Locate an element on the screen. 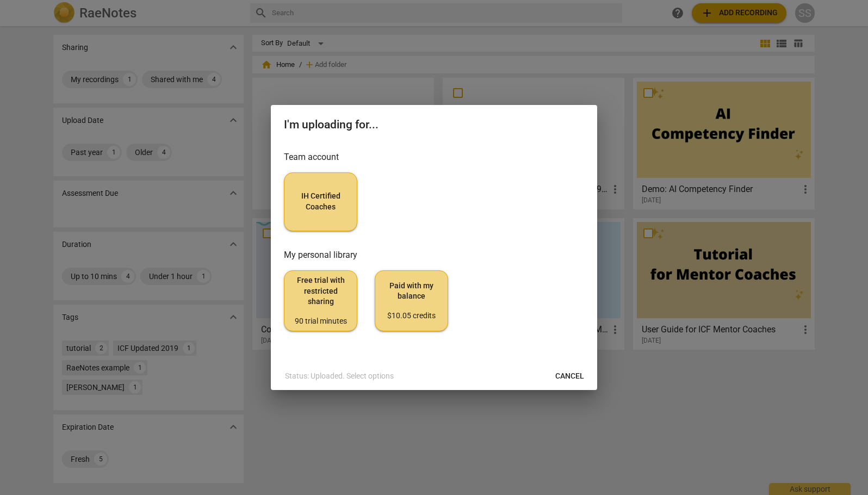 This screenshot has height=495, width=868. button: Cancel is located at coordinates (569, 376).